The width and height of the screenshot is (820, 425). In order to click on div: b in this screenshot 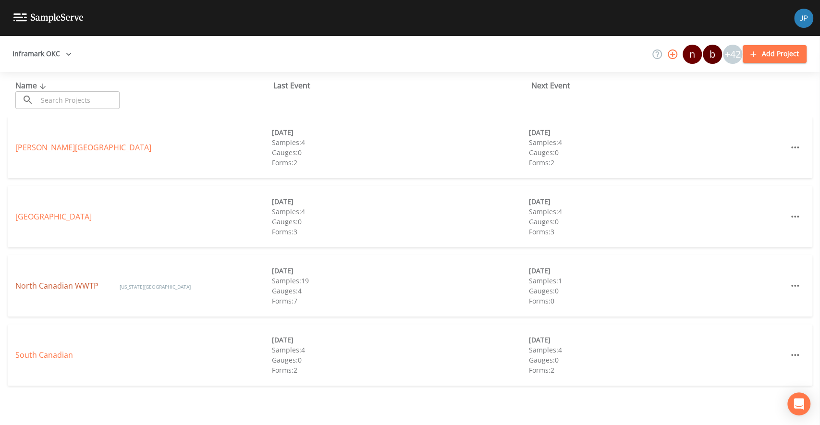, I will do `click(712, 54)`.